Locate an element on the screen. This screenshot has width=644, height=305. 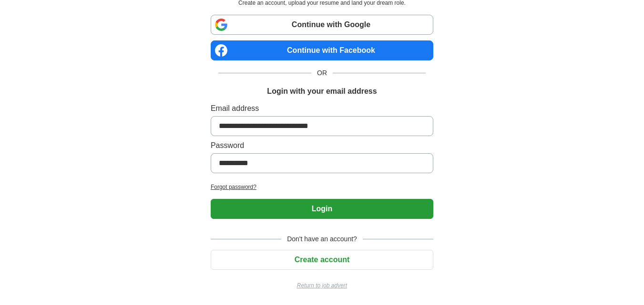
label: Email address is located at coordinates (321, 108).